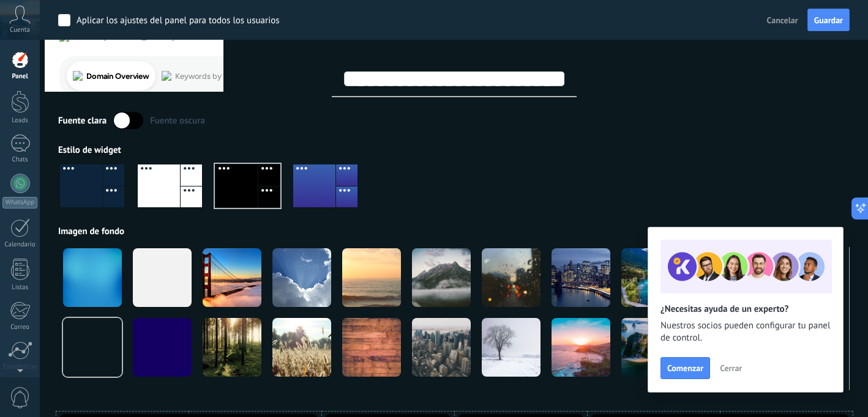  Describe the element at coordinates (20, 327) in the screenshot. I see `div: Correo` at that location.